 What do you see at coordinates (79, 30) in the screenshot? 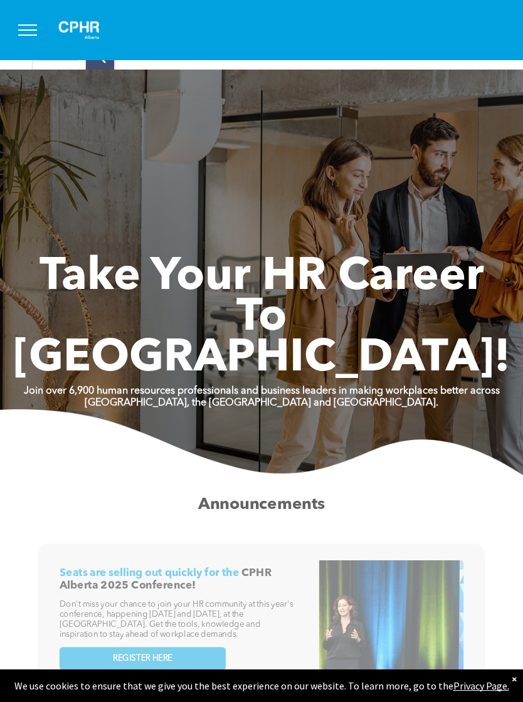
I see `img: A white background with a few lines on it` at bounding box center [79, 30].